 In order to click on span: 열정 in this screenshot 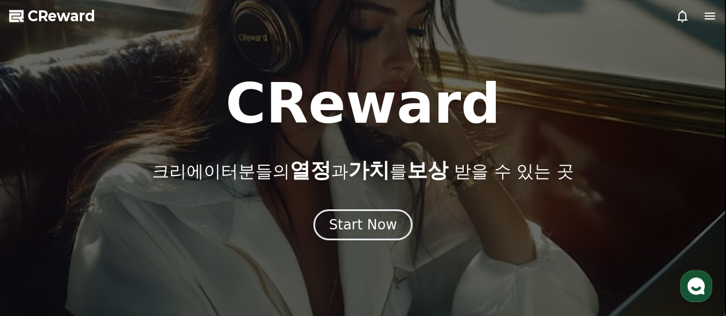, I will do `click(311, 170)`.